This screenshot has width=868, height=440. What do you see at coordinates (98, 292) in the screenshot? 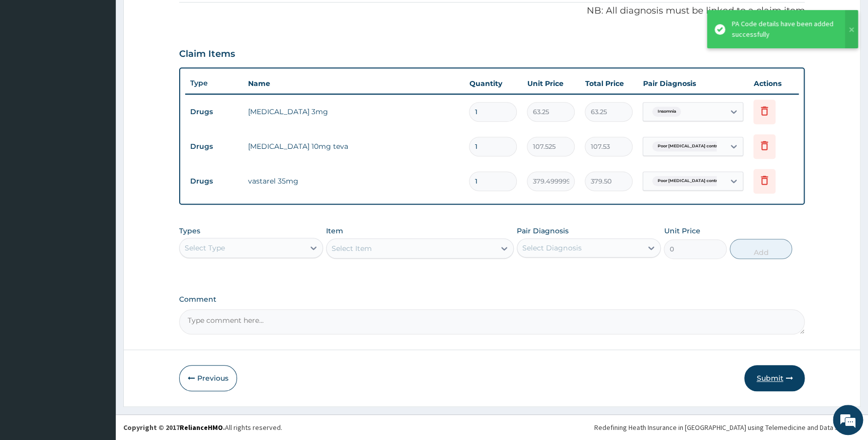
I see `textarea: Type your message and hit 'Enter'` at bounding box center [98, 292].